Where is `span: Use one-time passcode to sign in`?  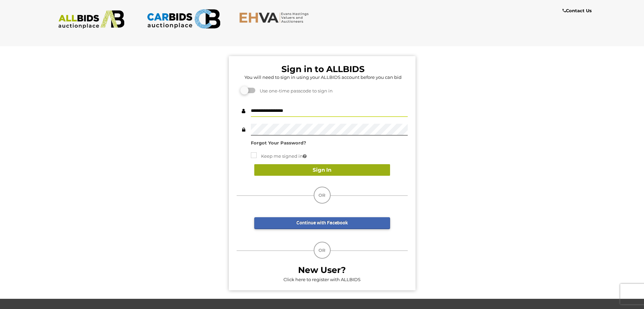
span: Use one-time passcode to sign in is located at coordinates (295, 91).